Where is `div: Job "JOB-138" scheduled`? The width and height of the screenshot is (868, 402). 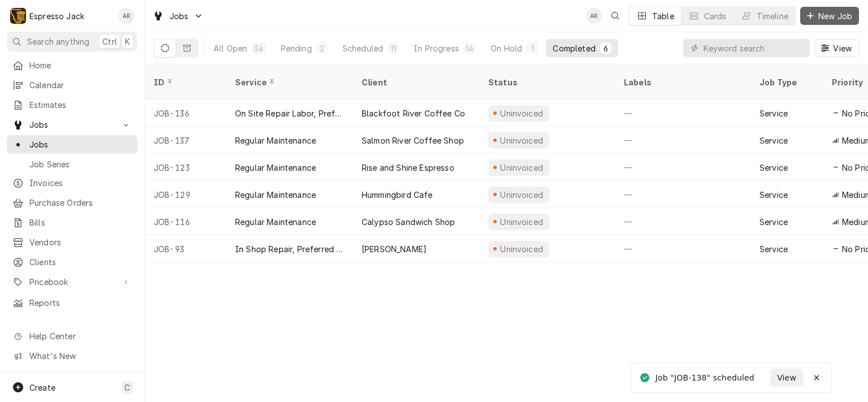 div: Job "JOB-138" scheduled is located at coordinates (706, 377).